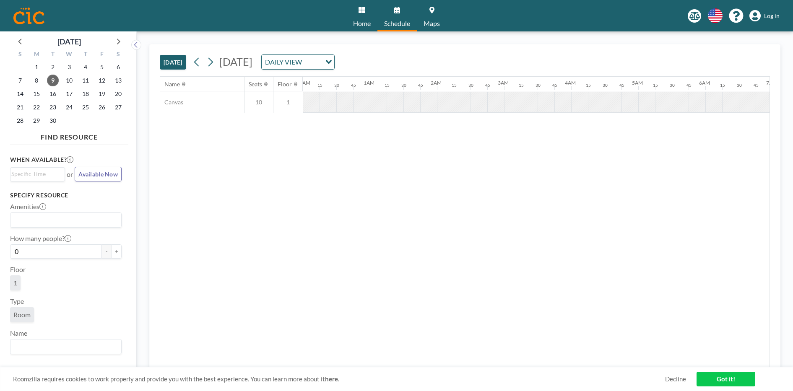 This screenshot has width=793, height=391. What do you see at coordinates (36, 67) in the screenshot?
I see `span: Monday, September 1, 2025` at bounding box center [36, 67].